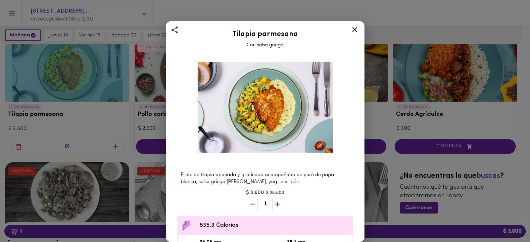 This screenshot has height=242, width=530. I want to click on div: $ 3.600, so click(265, 193).